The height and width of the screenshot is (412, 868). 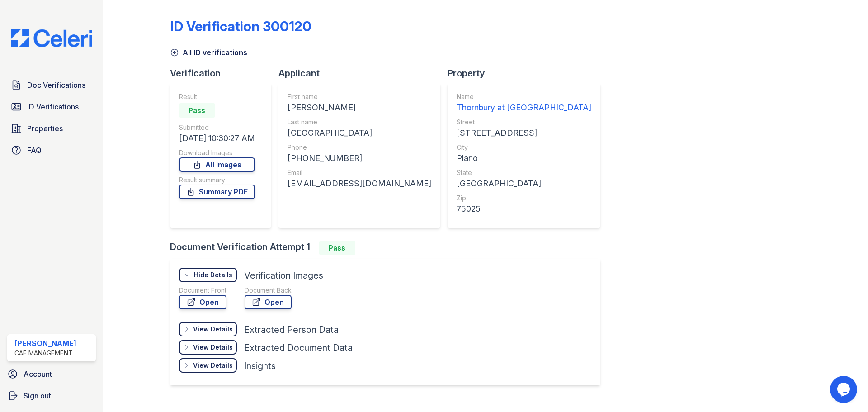 What do you see at coordinates (51, 106) in the screenshot?
I see `a: ID Verifications` at bounding box center [51, 106].